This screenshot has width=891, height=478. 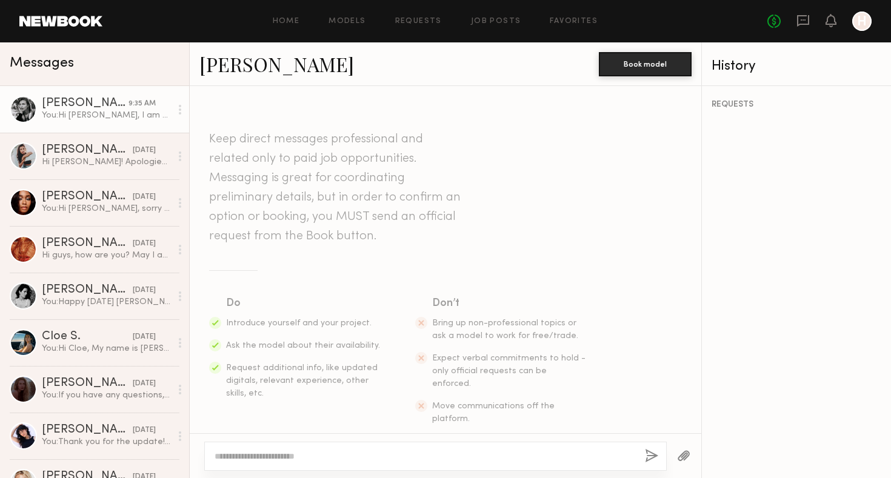 I want to click on header: Keep direct messages professional and related only to paid job opportunities. Messaging is great ..., so click(x=336, y=188).